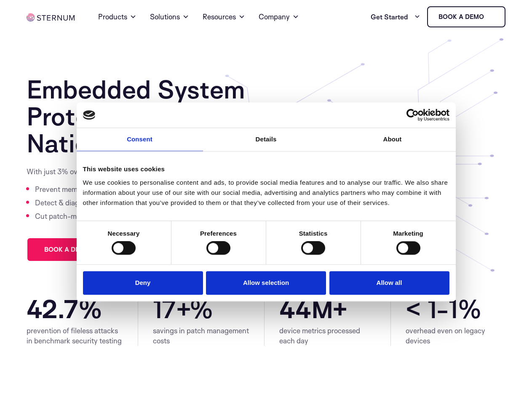  I want to click on a: Get Started, so click(396, 17).